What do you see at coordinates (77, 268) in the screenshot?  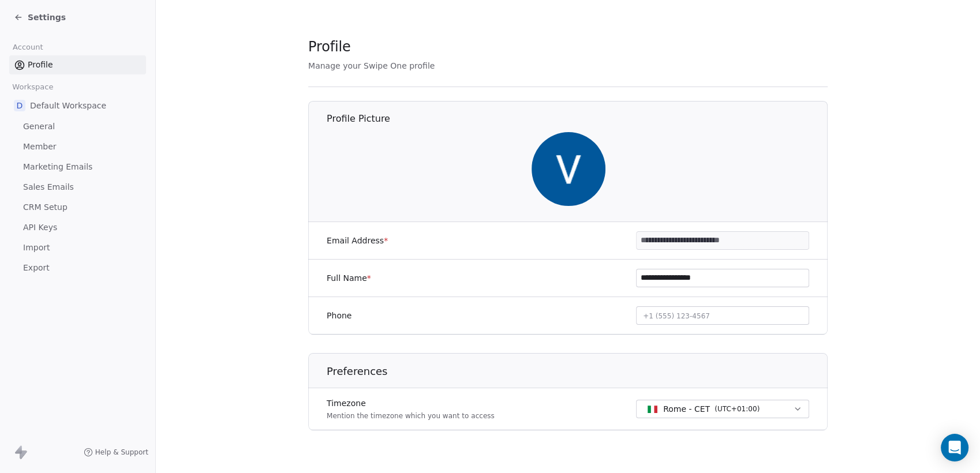 I see `a: Export` at bounding box center [77, 268].